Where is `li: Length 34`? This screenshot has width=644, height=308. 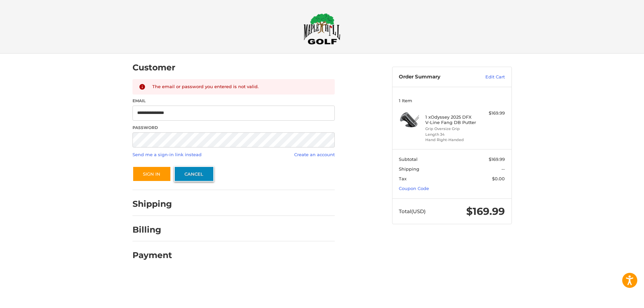
li: Length 34 is located at coordinates (451, 134).